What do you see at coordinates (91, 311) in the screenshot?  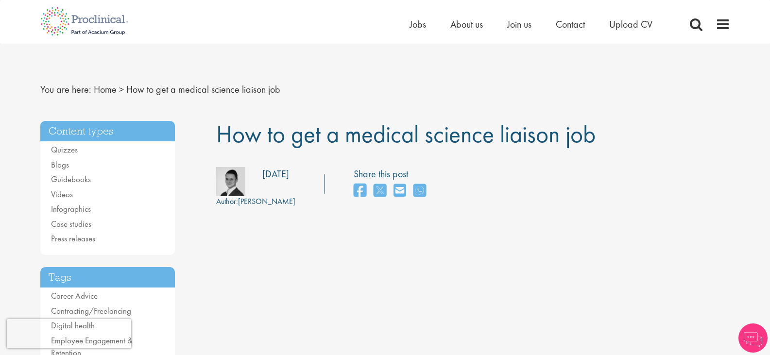 I see `a: Contracting/Freelancing` at bounding box center [91, 311].